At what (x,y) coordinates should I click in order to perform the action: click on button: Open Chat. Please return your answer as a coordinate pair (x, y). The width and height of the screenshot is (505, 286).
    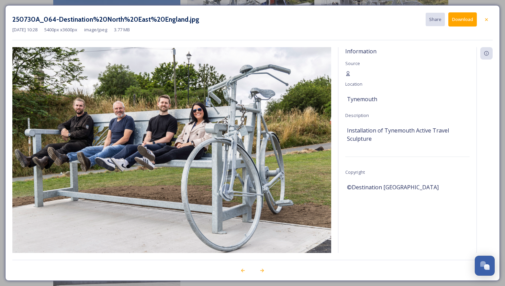
    Looking at the image, I should click on (485, 265).